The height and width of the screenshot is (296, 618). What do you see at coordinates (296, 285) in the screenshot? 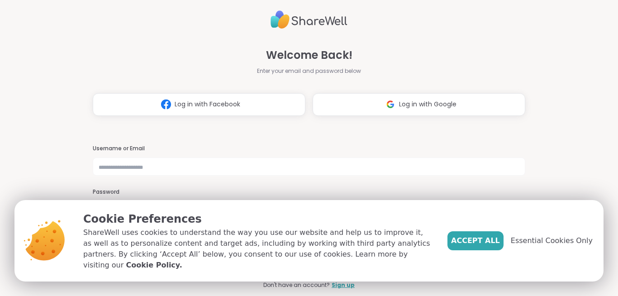
I see `span: Don't have an account?` at bounding box center [296, 285].